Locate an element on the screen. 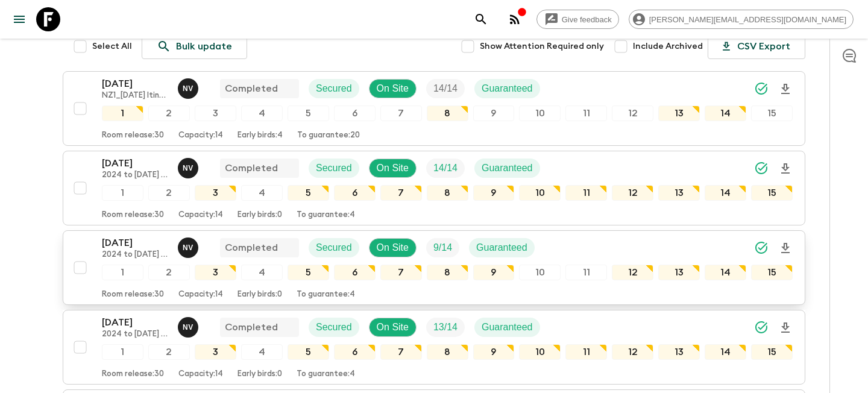 This screenshot has width=868, height=393. span: Select All is located at coordinates (112, 47).